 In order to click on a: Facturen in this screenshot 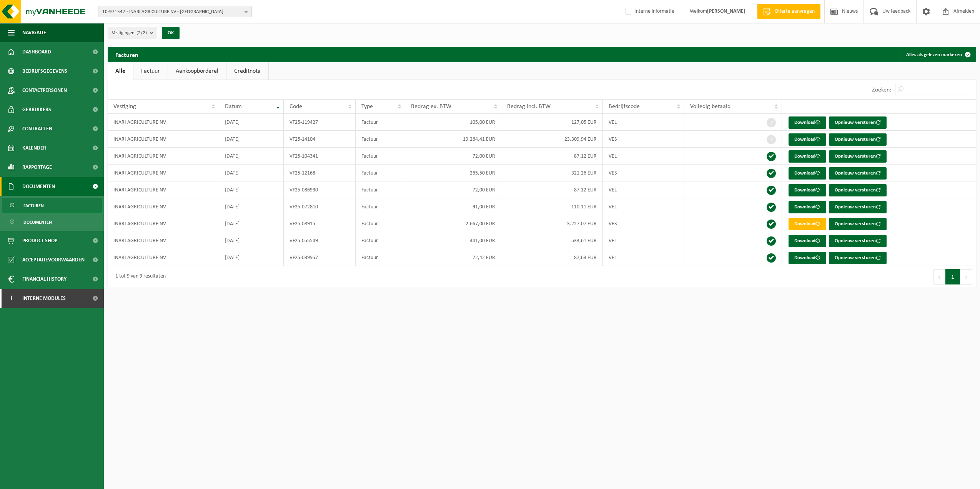, I will do `click(52, 205)`.